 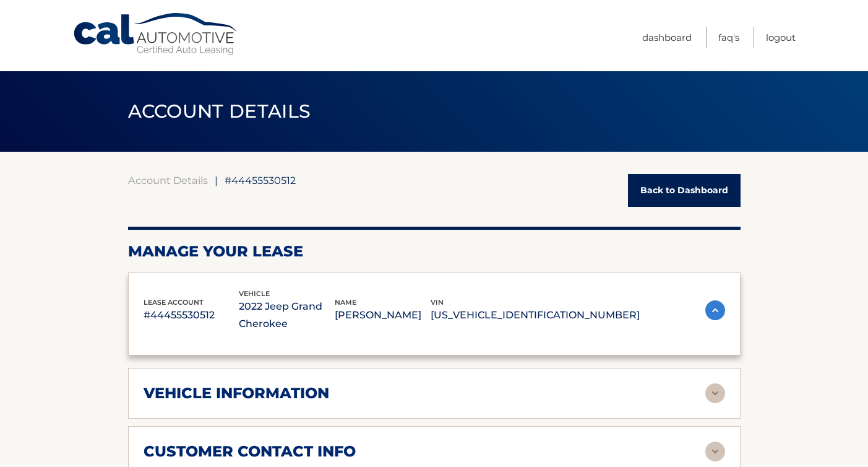 What do you see at coordinates (249, 452) in the screenshot?
I see `h2: customer contact info` at bounding box center [249, 452].